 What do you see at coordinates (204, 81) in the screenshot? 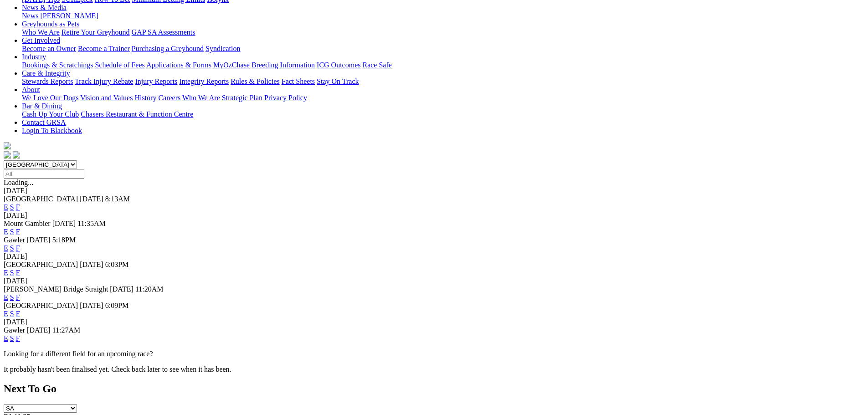
I see `a: Integrity Reports` at bounding box center [204, 81].